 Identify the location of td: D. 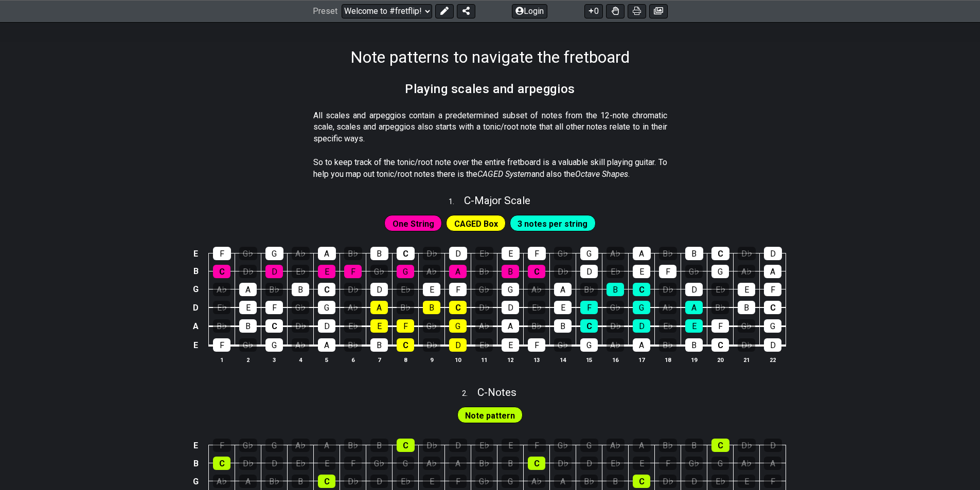
(196, 308).